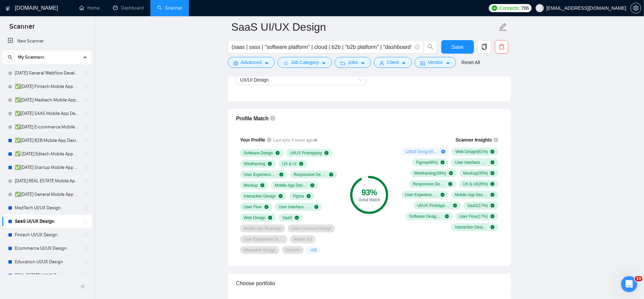  What do you see at coordinates (47, 249) in the screenshot?
I see `a: Ecommerce UI/UX Design` at bounding box center [47, 249].